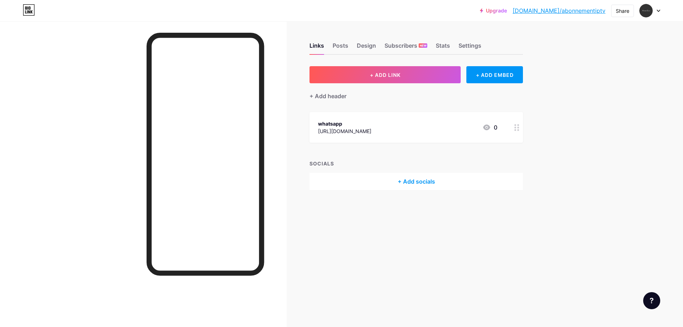 This screenshot has height=327, width=683. Describe the element at coordinates (495, 75) in the screenshot. I see `div: + ADD EMBED` at that location.